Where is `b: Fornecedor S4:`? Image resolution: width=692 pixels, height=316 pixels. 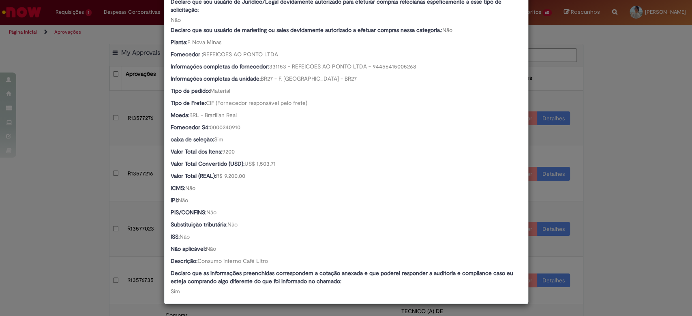
b: Fornecedor S4: is located at coordinates (190, 127).